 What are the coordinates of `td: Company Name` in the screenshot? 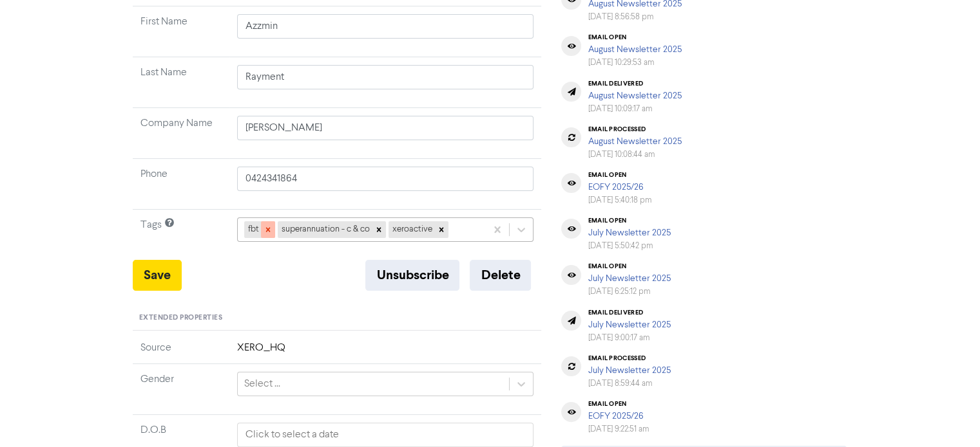 It's located at (181, 133).